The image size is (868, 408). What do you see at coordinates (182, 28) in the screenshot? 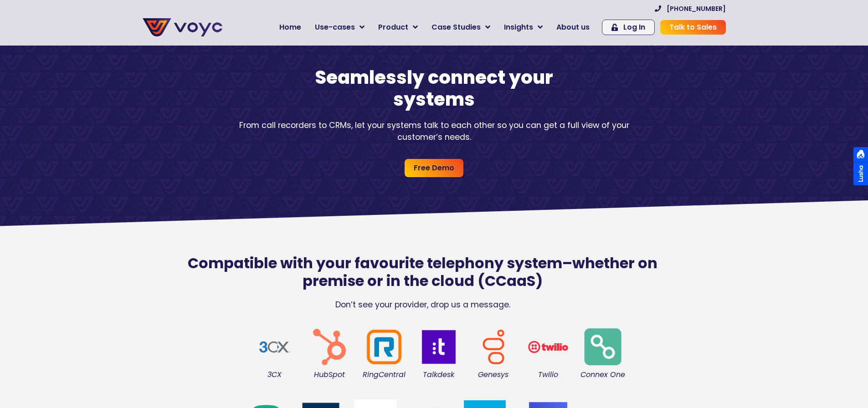
I see `img: voyc-full-logo` at bounding box center [182, 28].